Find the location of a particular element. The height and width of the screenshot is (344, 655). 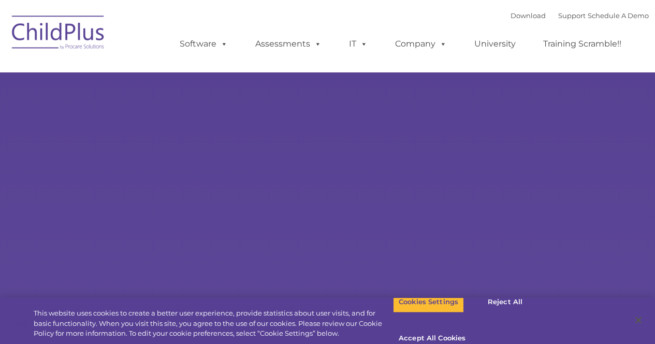

a: Assessments is located at coordinates (288, 44).